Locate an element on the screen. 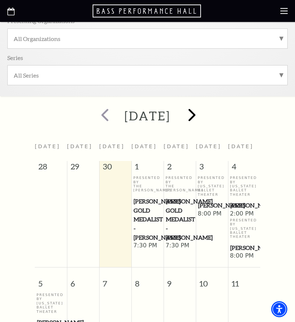 Image resolution: width=295 pixels, height=322 pixels. span: 4 is located at coordinates (244, 168).